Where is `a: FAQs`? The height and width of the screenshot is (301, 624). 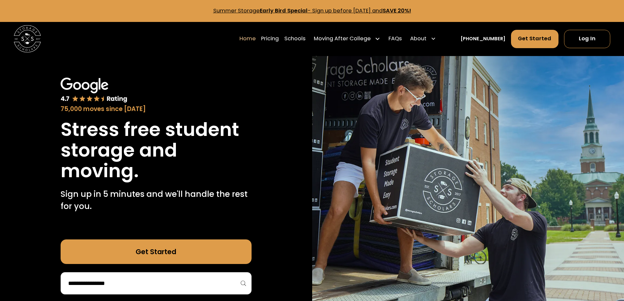
a: FAQs is located at coordinates (395, 39).